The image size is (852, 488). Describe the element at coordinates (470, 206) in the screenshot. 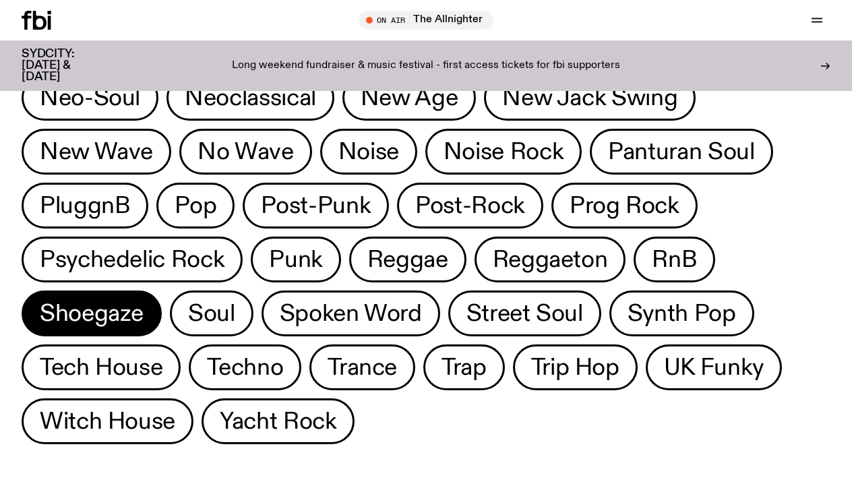

I see `button: Post-Rock` at that location.